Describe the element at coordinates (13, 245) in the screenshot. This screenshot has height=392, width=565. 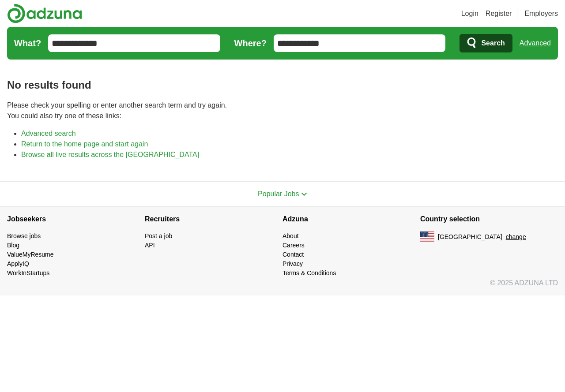
I see `a: Blog` at that location.